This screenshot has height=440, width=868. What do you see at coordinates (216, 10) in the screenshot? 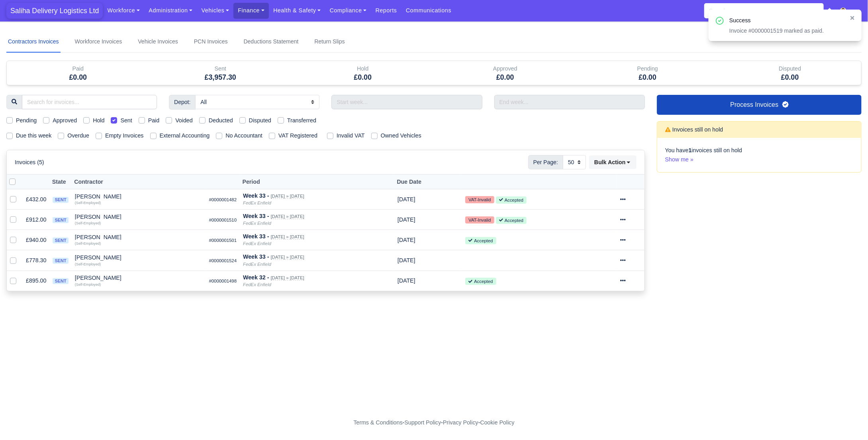
I see `a: Vehicles` at bounding box center [216, 10].